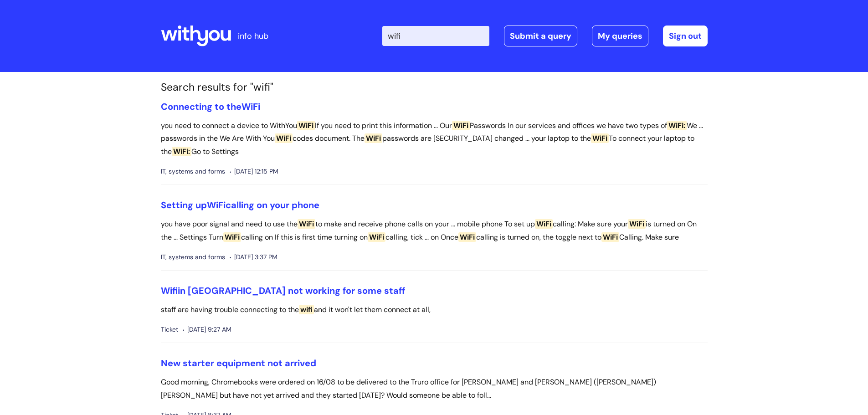 The width and height of the screenshot is (868, 415). What do you see at coordinates (434, 231) in the screenshot?
I see `p: you have poor signal and need to use the to make and receive phone calls on your ... mobile phone...` at bounding box center [434, 231].